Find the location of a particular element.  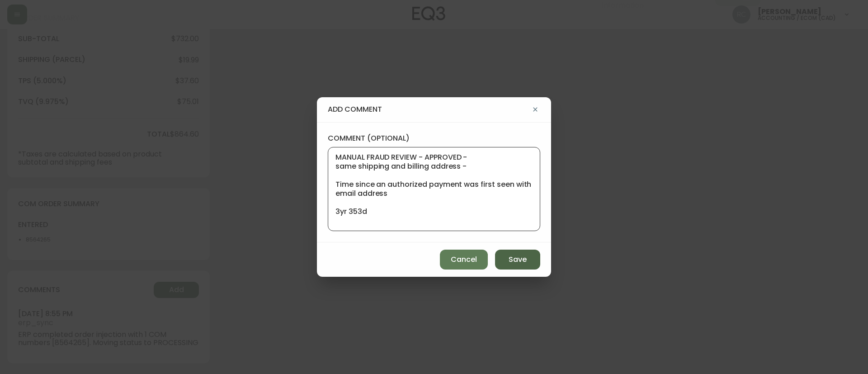

h4: add comment is located at coordinates (429, 110).